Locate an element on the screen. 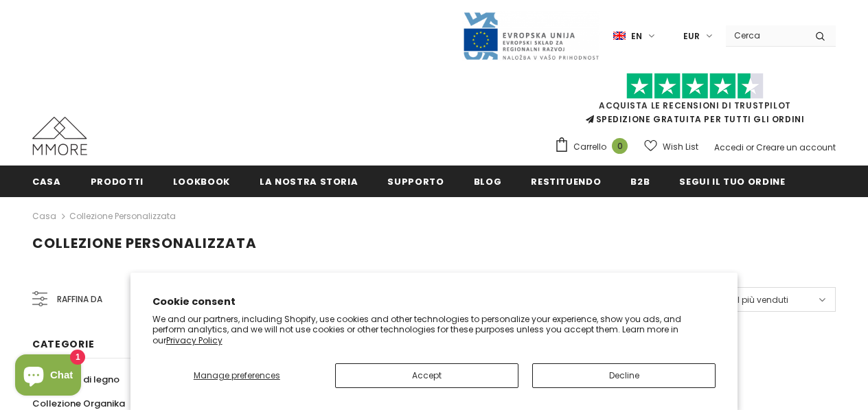 The image size is (868, 410). span: Blog is located at coordinates (487, 181).